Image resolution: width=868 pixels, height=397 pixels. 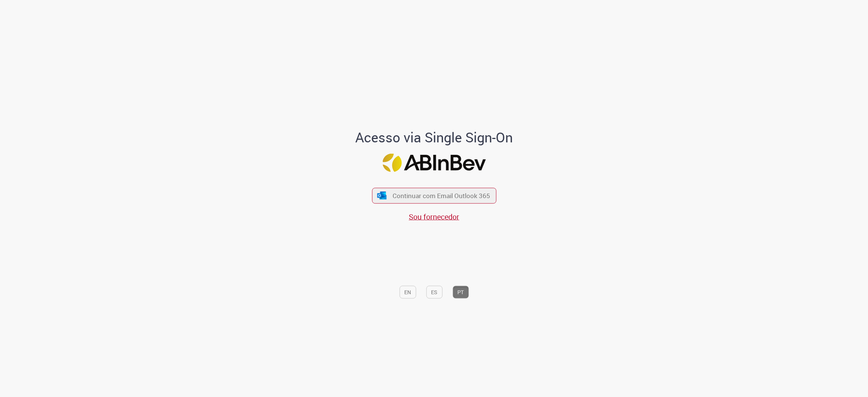 What do you see at coordinates (434, 216) in the screenshot?
I see `span: Sou fornecedor` at bounding box center [434, 216].